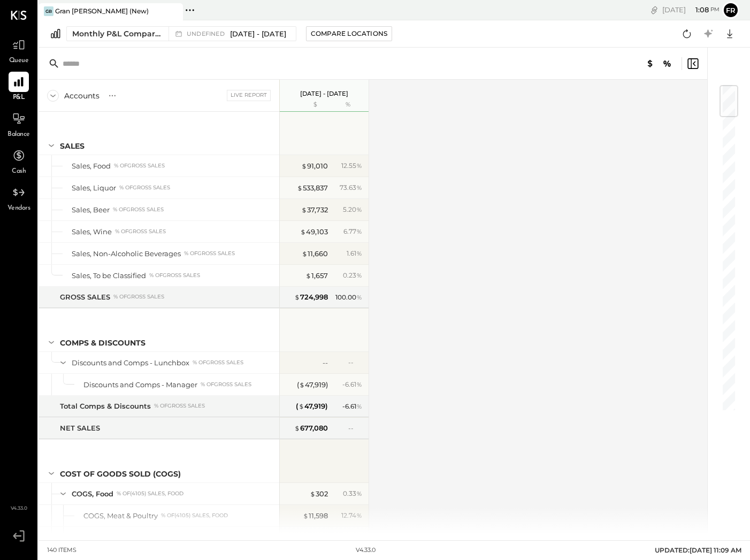 Image resolution: width=750 pixels, height=560 pixels. Describe the element at coordinates (353, 232) in the screenshot. I see `div: 6.77` at that location.